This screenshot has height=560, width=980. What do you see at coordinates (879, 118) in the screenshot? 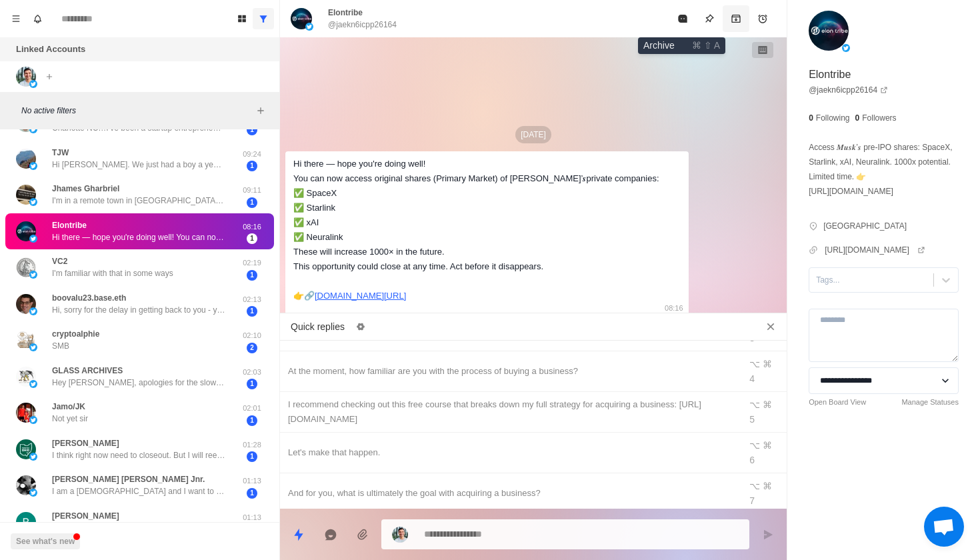
I see `p: Followers` at bounding box center [879, 118].